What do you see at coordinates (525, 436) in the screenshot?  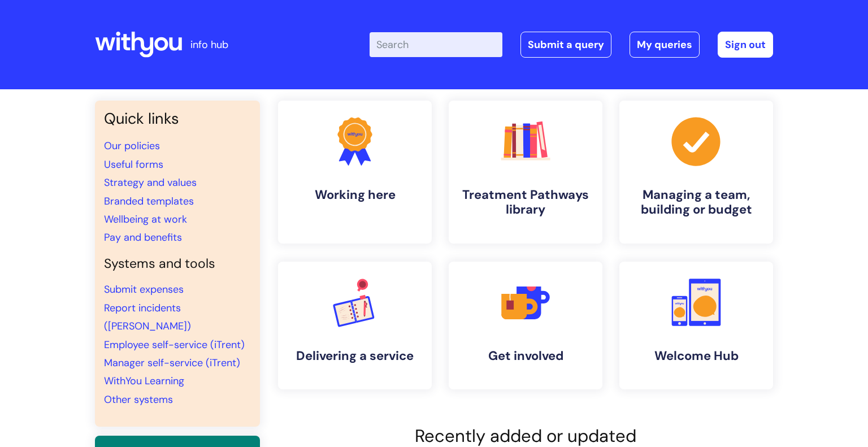 I see `h2: Recently added or updated` at bounding box center [525, 436].